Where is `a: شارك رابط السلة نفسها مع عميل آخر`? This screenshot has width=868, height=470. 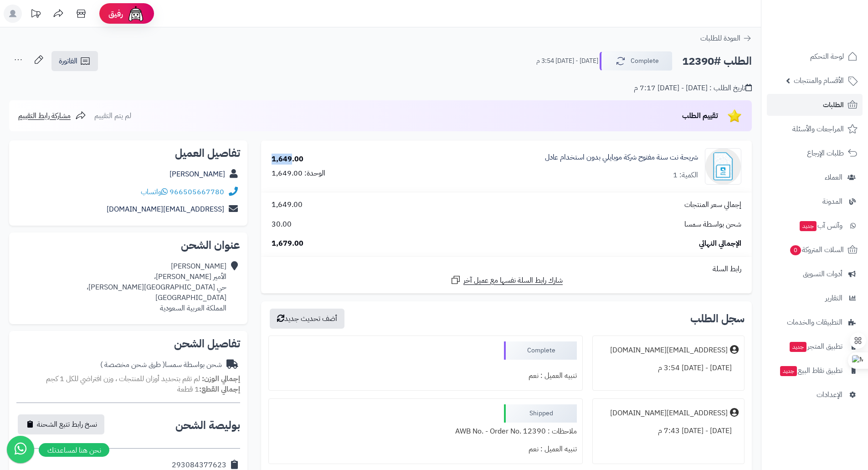
a: شارك رابط السلة نفسها مع عميل آخر is located at coordinates (506, 280).